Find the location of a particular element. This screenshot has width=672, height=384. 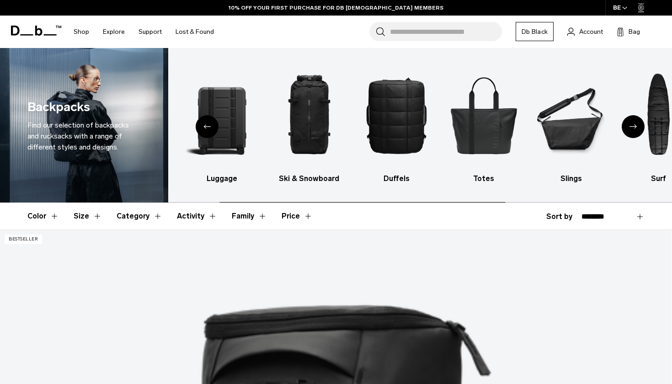

a: Support is located at coordinates (150, 32).